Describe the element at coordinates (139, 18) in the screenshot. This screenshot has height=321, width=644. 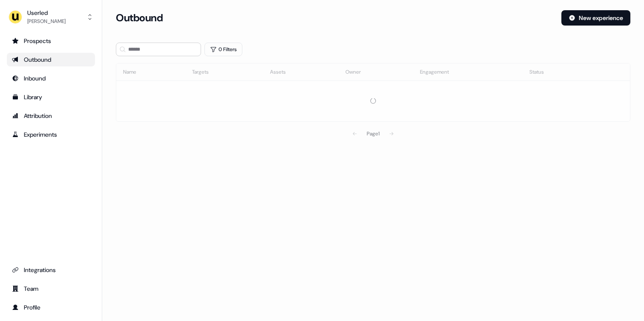
I see `h3: Outbound` at that location.